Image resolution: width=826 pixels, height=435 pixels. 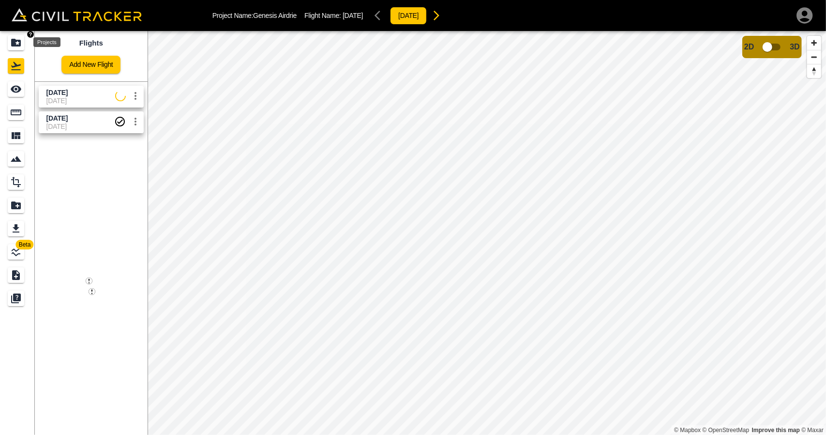 I want to click on button: Zoom in, so click(x=814, y=43).